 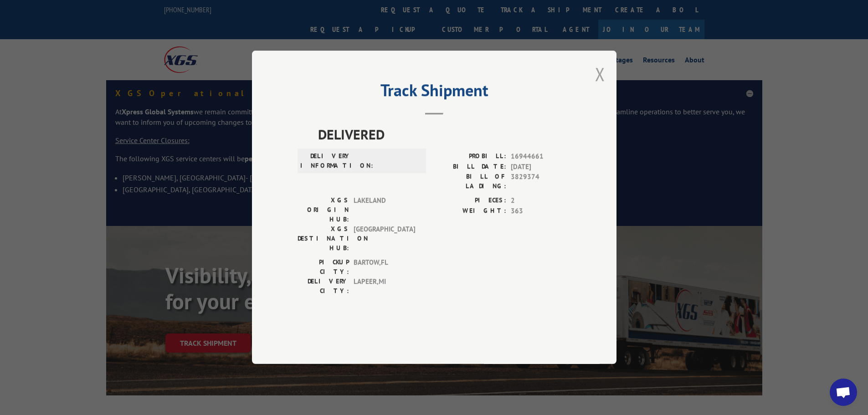 What do you see at coordinates (384, 210) in the screenshot?
I see `span: LAKELAND` at bounding box center [384, 210].